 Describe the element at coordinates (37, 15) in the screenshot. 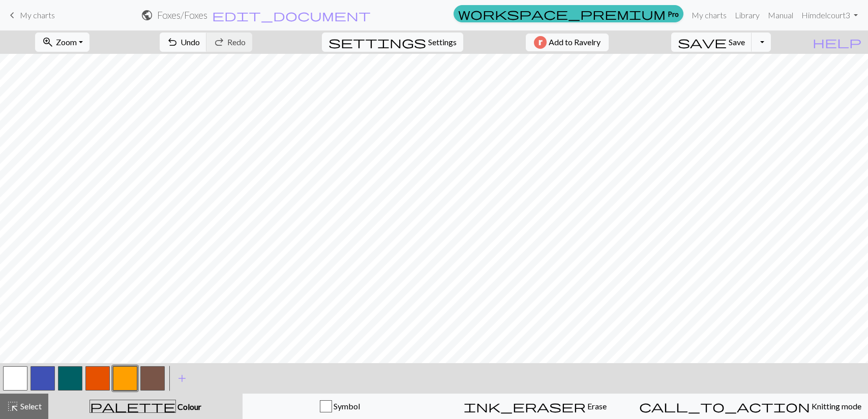

I see `span: My charts` at that location.